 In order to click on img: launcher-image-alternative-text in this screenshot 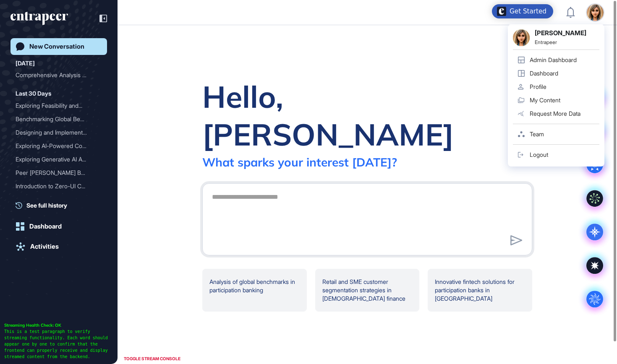, I will do `click(501, 11)`.